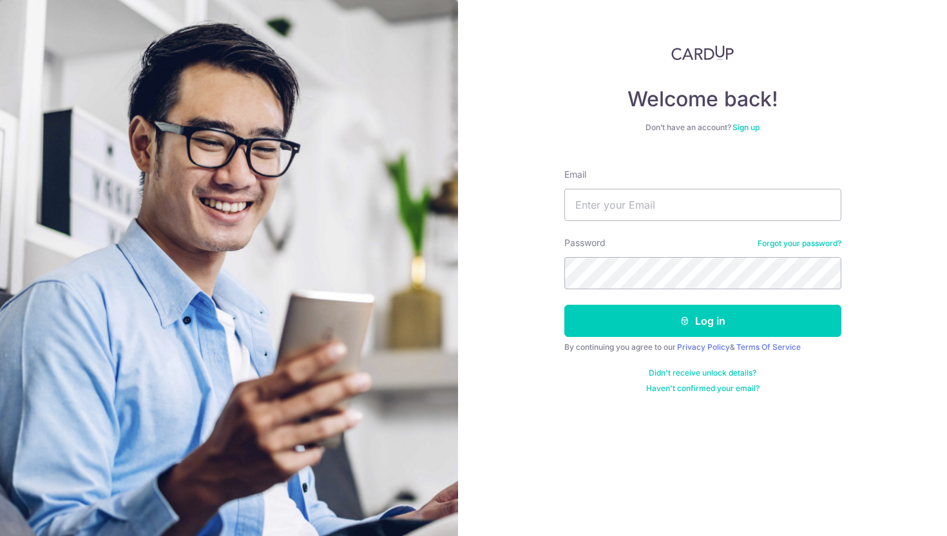 The image size is (947, 536). I want to click on div: Don’t have an account?, so click(703, 128).